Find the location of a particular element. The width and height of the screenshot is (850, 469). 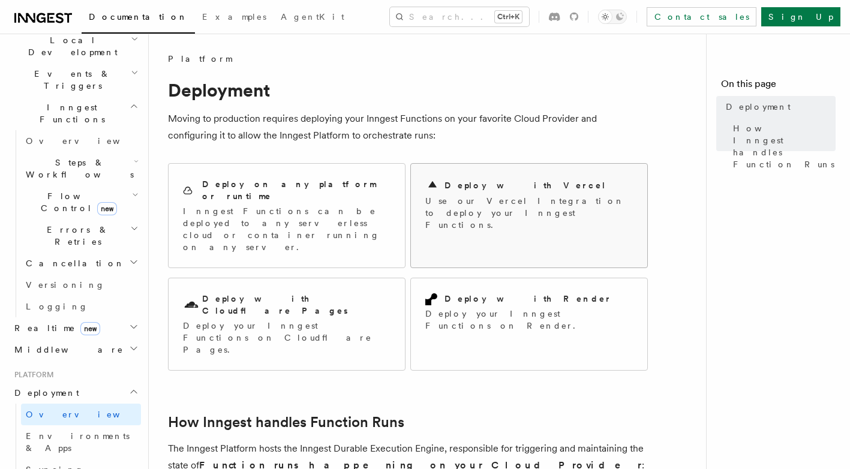

a: Versioning is located at coordinates (81, 285).